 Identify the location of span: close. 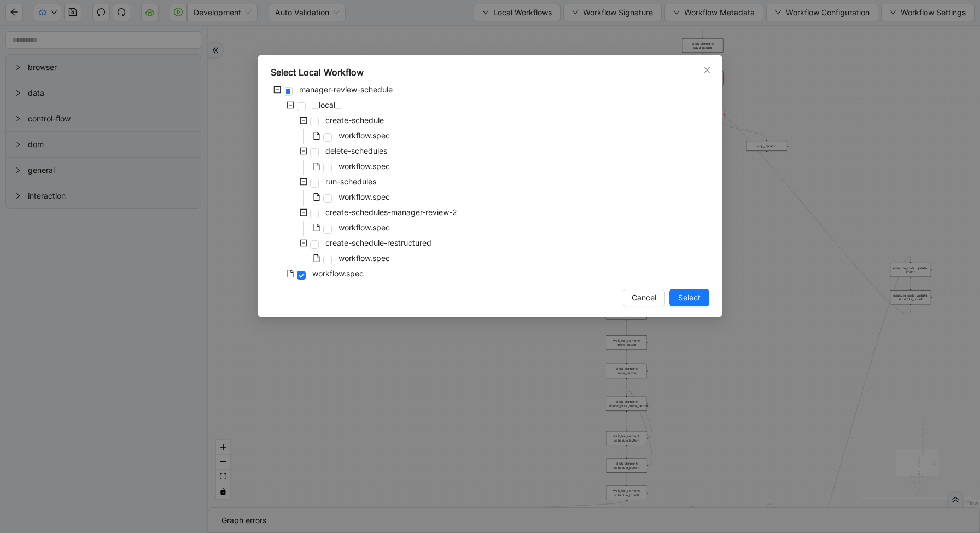
(707, 70).